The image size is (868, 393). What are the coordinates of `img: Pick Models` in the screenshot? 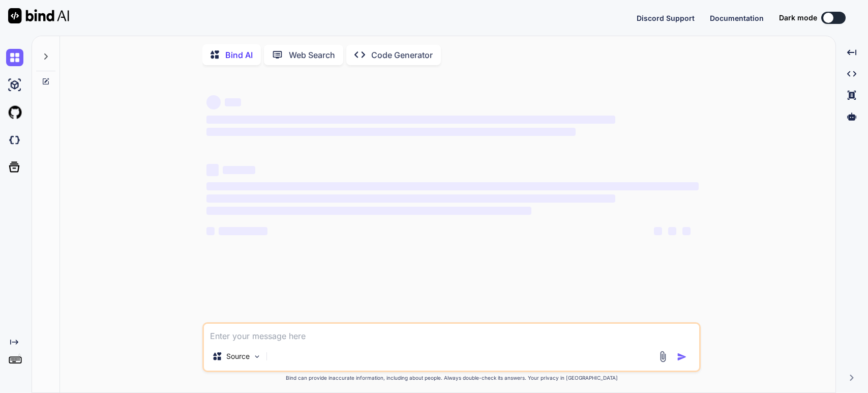 It's located at (257, 356).